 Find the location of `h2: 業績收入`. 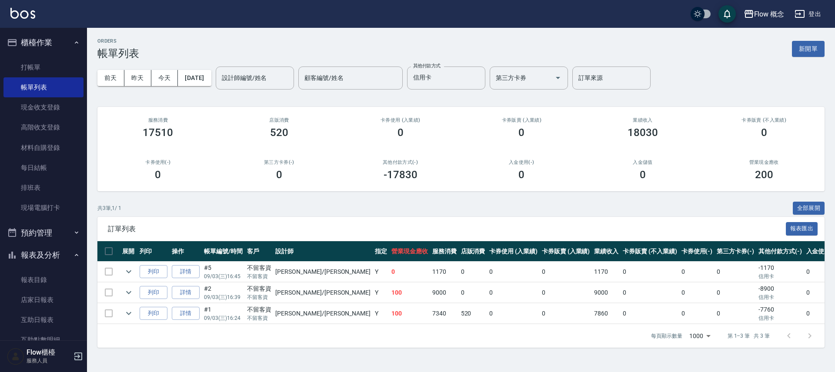

h2: 業績收入 is located at coordinates (643, 120).